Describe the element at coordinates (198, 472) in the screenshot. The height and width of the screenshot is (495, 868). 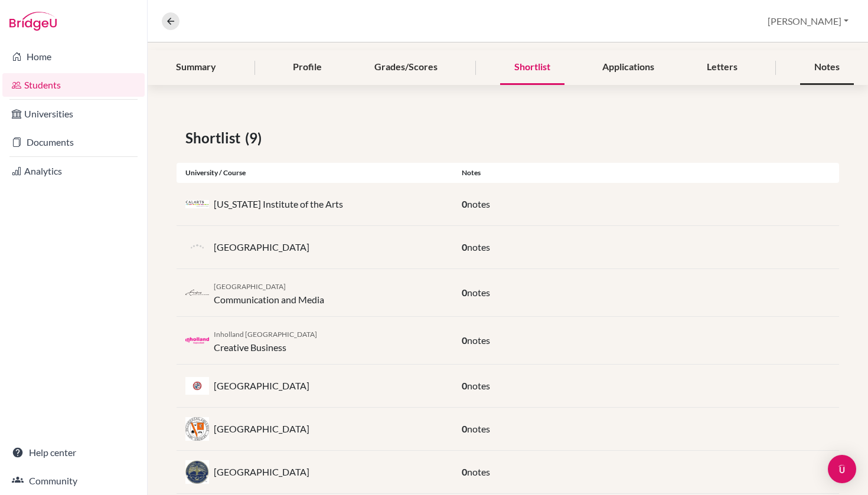
I see `img: us_pep_n7hucywe.jpeg` at that location.